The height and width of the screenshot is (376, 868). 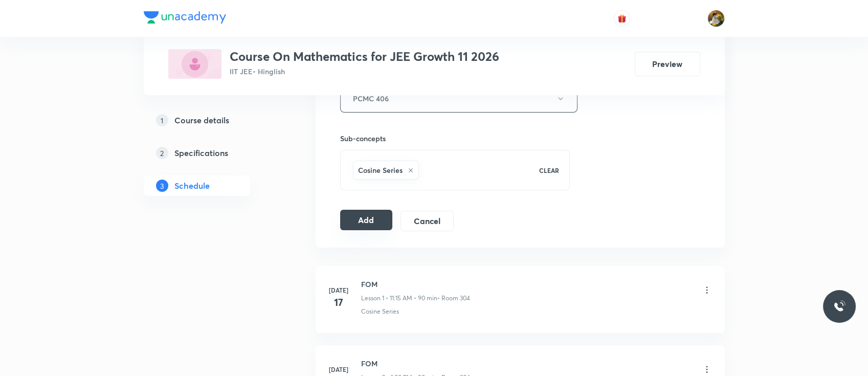 What do you see at coordinates (549, 170) in the screenshot?
I see `p: CLEAR` at bounding box center [549, 170].